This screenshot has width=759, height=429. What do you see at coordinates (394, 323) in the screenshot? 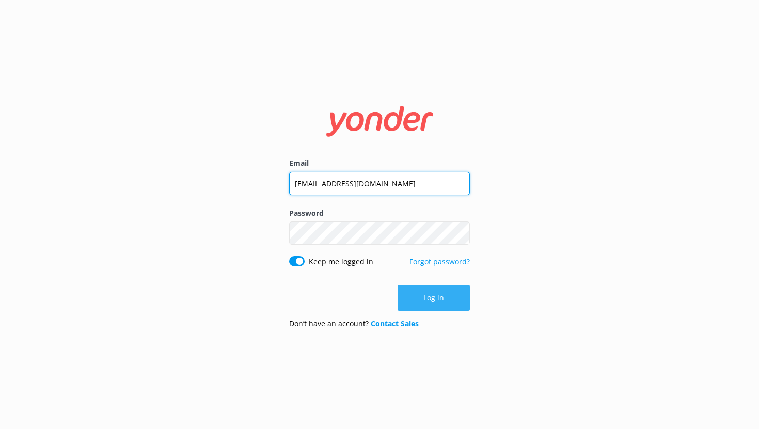
I see `a: Contact Sales` at bounding box center [394, 323].